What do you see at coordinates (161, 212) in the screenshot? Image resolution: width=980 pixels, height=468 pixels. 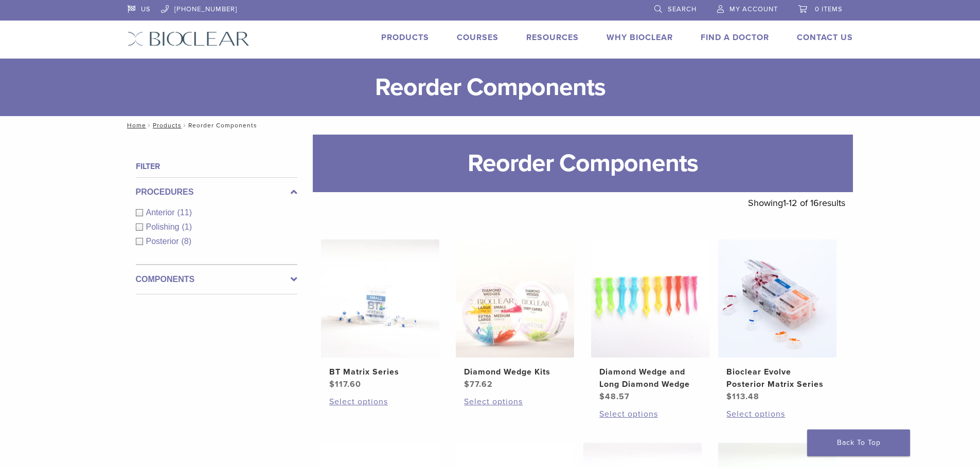 I see `span: Anterior` at bounding box center [161, 212].